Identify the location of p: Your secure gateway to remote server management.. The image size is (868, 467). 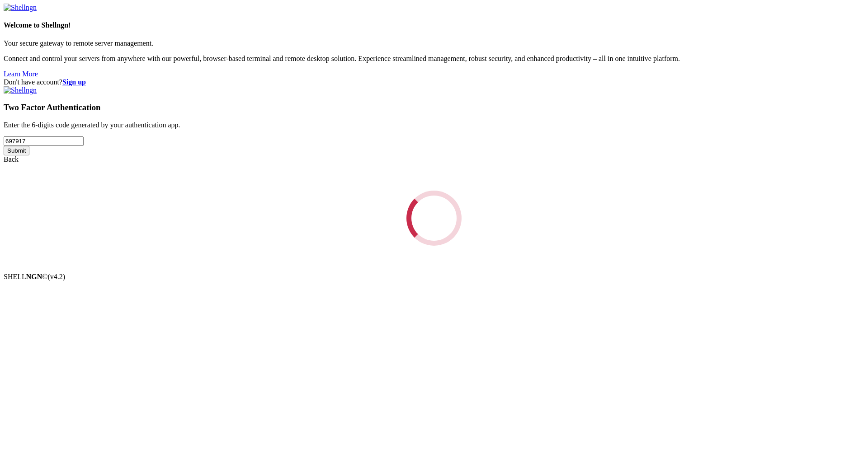
(434, 43).